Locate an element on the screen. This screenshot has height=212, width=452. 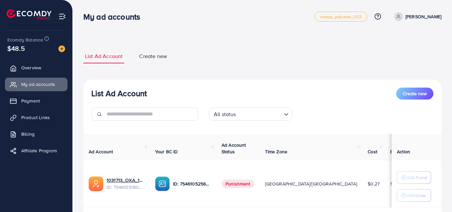
span: Action is located at coordinates (403, 152).